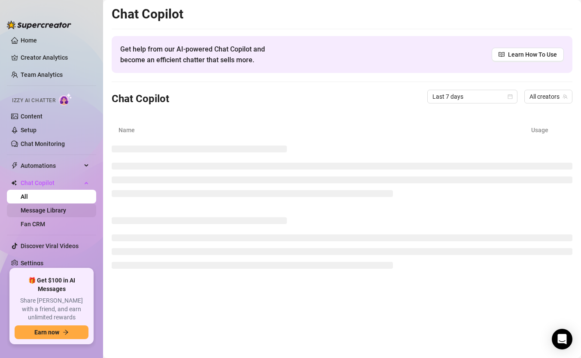  I want to click on span: 🎁 Get $100 in AI Messages, so click(52, 285).